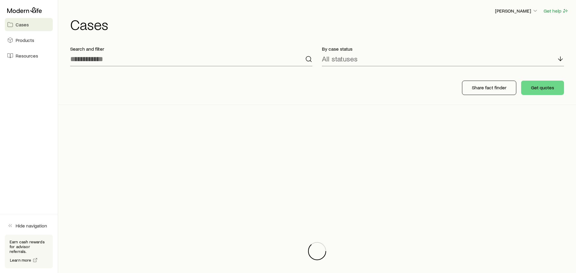  Describe the element at coordinates (31, 226) in the screenshot. I see `span: Hide navigation` at that location.